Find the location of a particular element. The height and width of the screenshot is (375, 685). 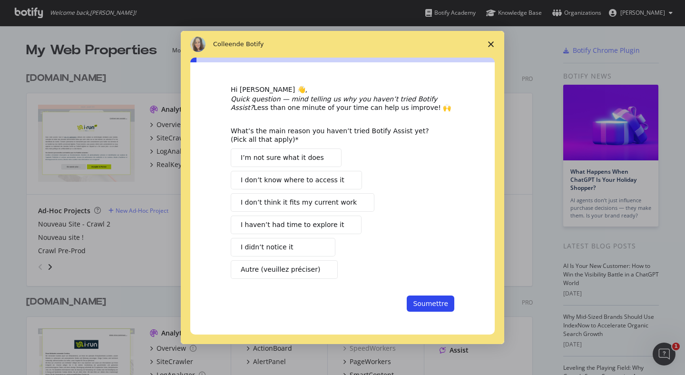

span: I don’t know where to access it is located at coordinates (292, 180).